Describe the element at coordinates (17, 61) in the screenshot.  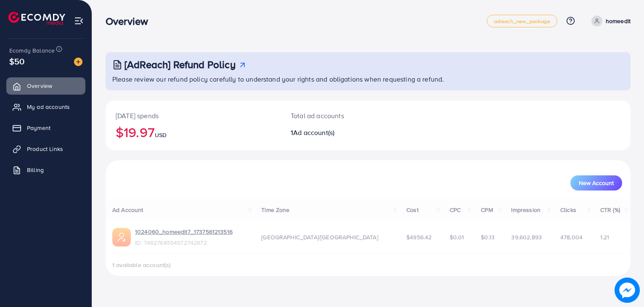
I see `span: $50` at that location.